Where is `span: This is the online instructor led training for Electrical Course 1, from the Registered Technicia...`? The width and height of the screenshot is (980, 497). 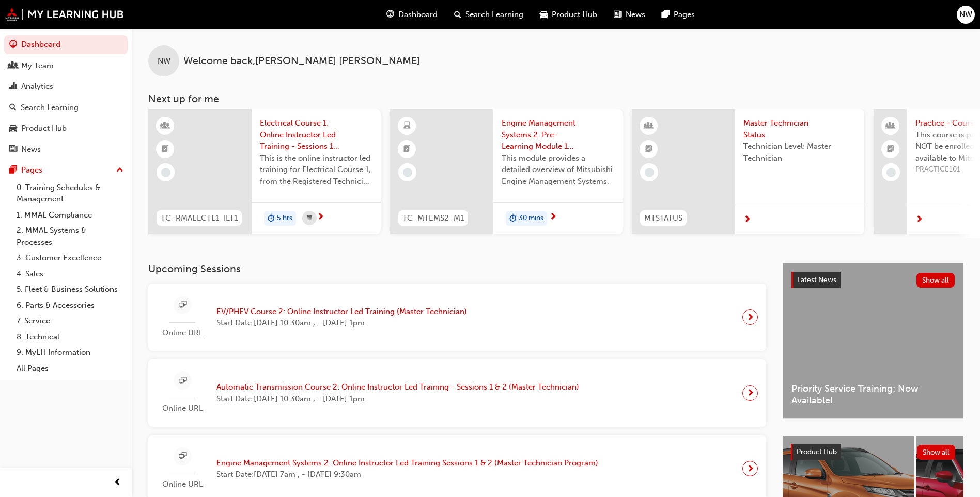
span: This is the online instructor led training for Electrical Course 1, from the Registered Technicia... is located at coordinates (316, 170).